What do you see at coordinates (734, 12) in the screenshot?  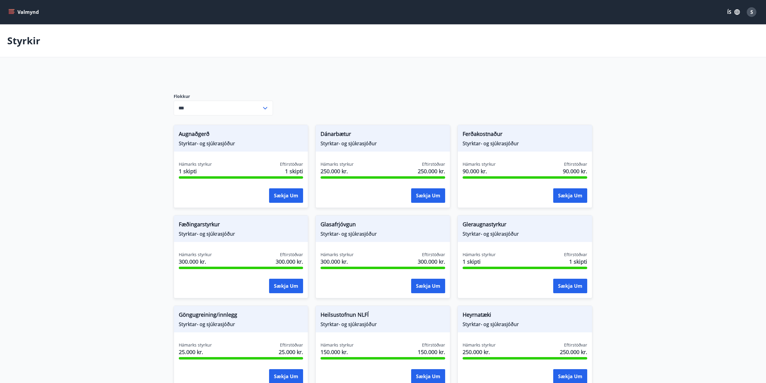 I see `button: ÍS` at bounding box center [734, 12].